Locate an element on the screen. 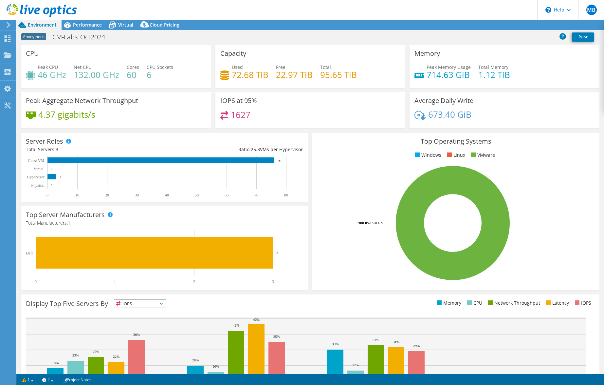 Image resolution: width=604 pixels, height=385 pixels. div: Ratio: VMs per Hypervisor is located at coordinates (234, 149).